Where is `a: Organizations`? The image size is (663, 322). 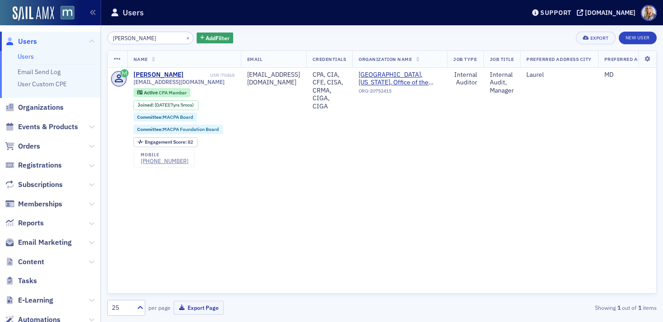 a: Organizations is located at coordinates (34, 107).